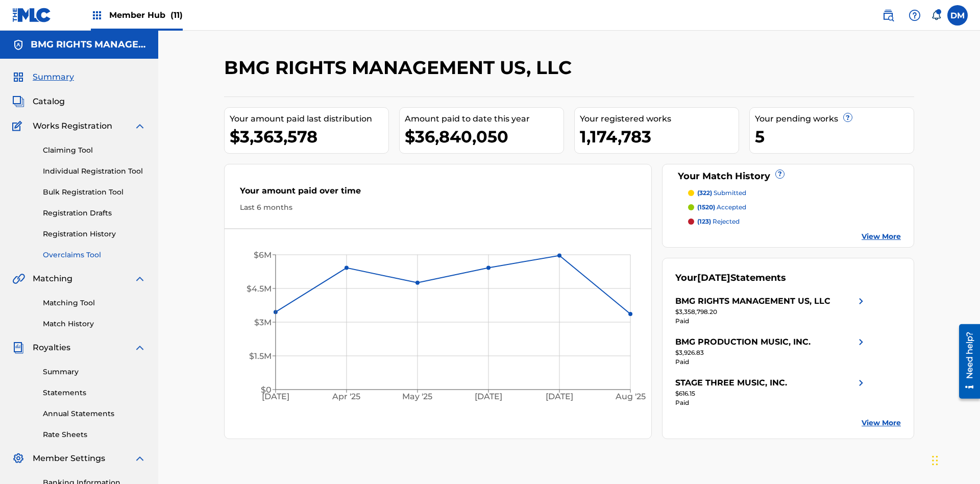  I want to click on tspan: Apr '25, so click(346, 397).